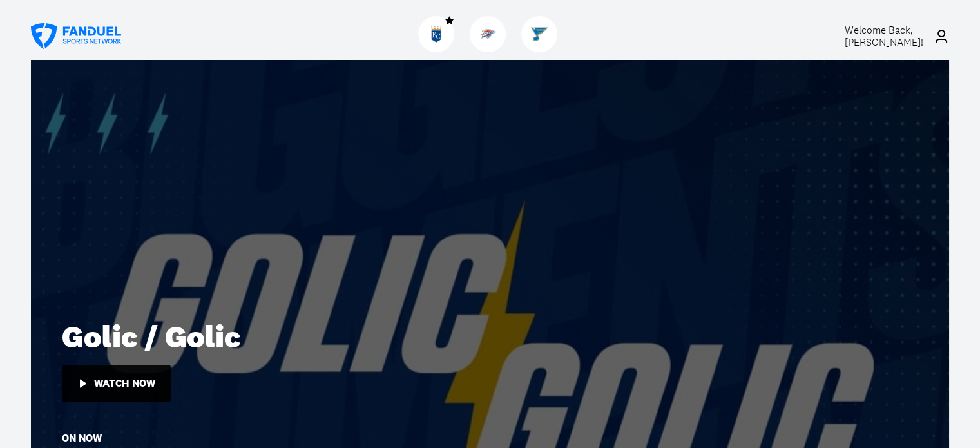 This screenshot has width=980, height=448. What do you see at coordinates (539, 34) in the screenshot?
I see `img: Blues` at bounding box center [539, 34].